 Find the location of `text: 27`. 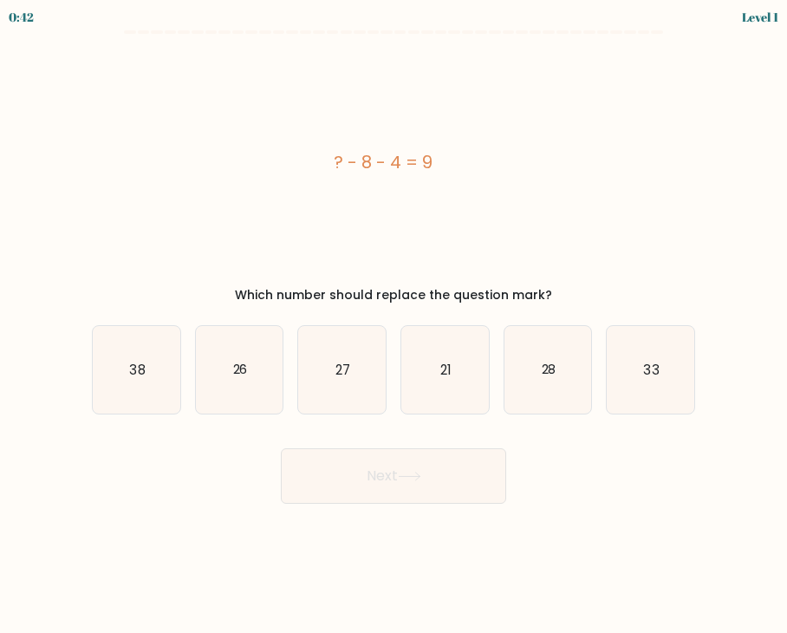

text: 27 is located at coordinates (342, 368).